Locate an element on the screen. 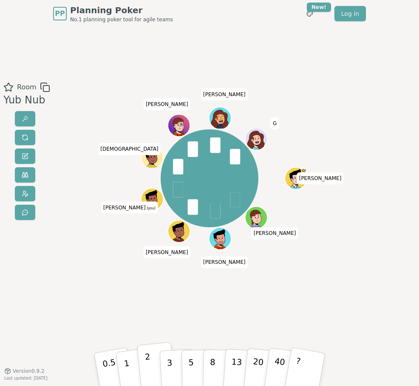 This screenshot has width=419, height=386. button: Watch only is located at coordinates (25, 175).